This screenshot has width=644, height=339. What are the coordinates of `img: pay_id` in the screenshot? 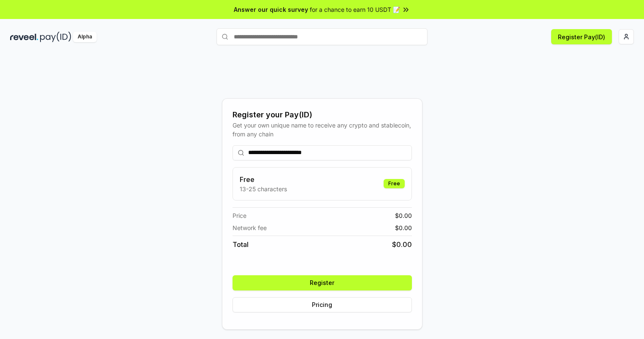 It's located at (56, 37).